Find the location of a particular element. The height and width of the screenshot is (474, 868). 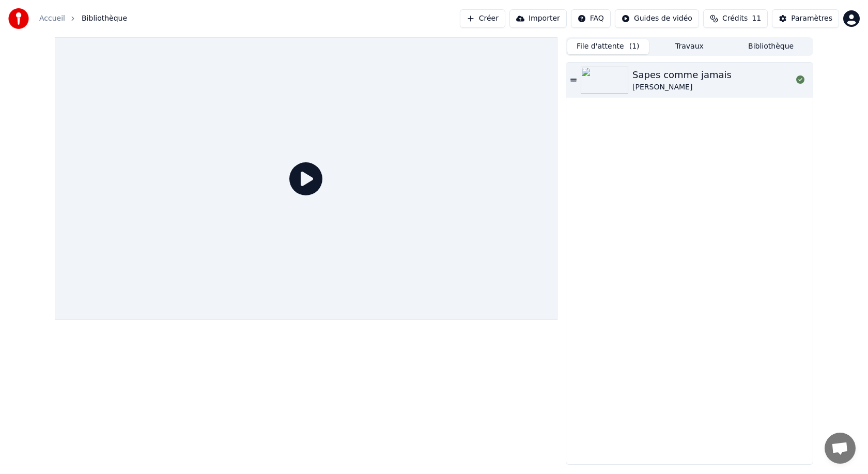

img: youka is located at coordinates (19, 19).